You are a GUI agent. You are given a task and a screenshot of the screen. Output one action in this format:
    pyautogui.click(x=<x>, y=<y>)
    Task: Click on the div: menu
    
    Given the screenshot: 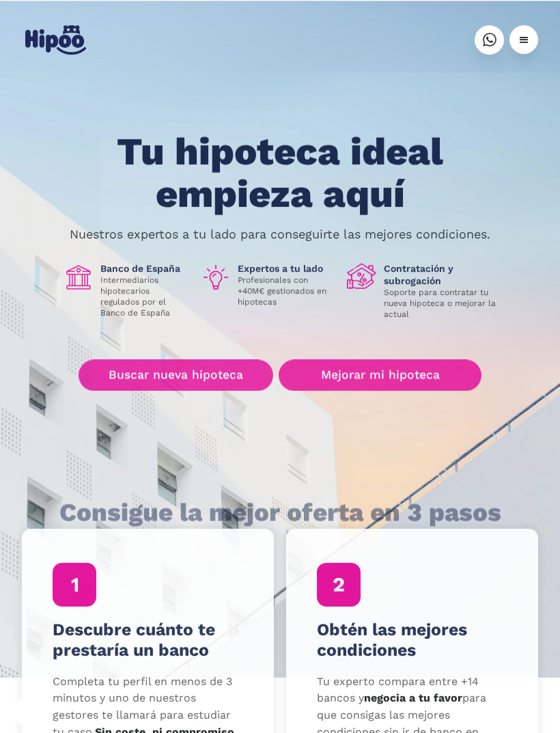 What is the action you would take?
    pyautogui.click(x=524, y=40)
    